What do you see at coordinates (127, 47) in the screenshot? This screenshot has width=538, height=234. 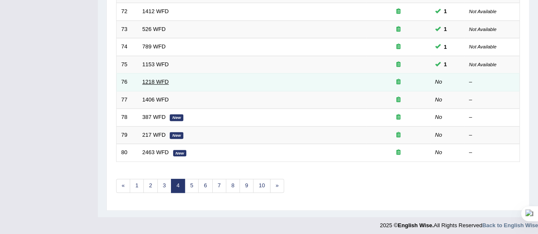 I see `td: 74` at bounding box center [127, 47].